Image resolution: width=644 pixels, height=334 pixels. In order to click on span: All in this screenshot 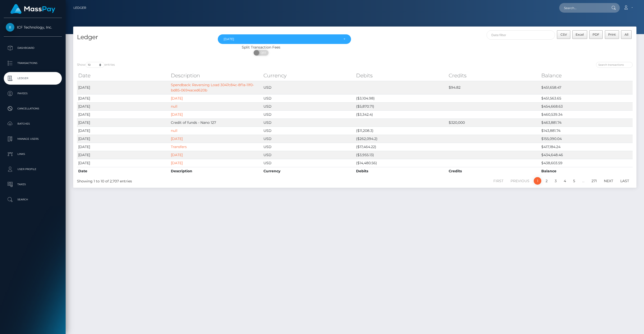, I will do `click(626, 34)`.